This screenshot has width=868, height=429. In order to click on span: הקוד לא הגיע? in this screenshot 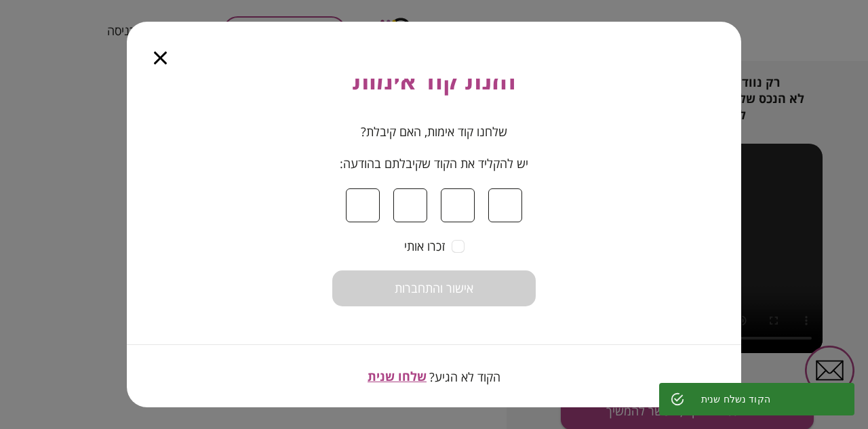, I will do `click(464, 377)`.